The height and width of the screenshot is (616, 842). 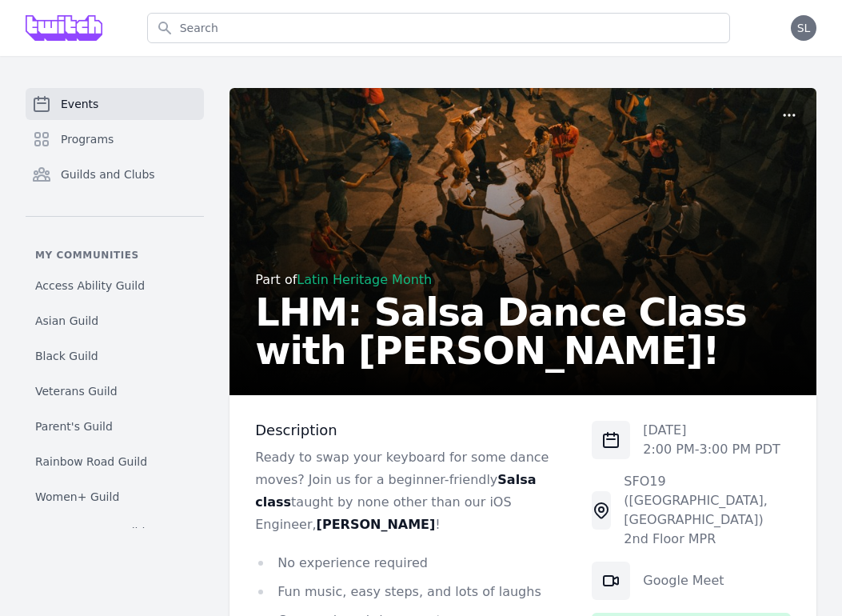 What do you see at coordinates (523, 279) in the screenshot?
I see `div: Part of` at bounding box center [523, 279].